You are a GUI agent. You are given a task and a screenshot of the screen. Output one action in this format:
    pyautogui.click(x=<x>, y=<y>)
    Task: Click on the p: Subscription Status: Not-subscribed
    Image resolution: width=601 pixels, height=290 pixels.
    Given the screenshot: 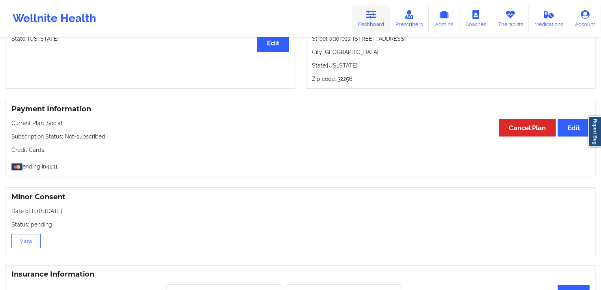 What is the action you would take?
    pyautogui.click(x=301, y=136)
    